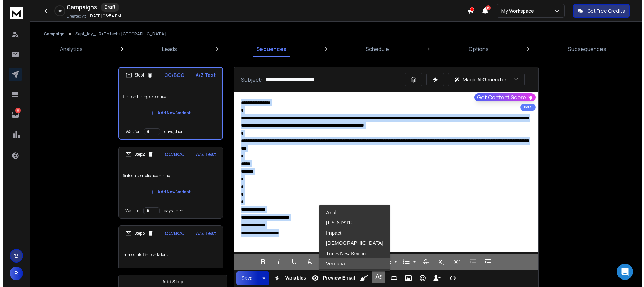  Describe the element at coordinates (393, 262) in the screenshot. I see `button: Ordered List` at that location.